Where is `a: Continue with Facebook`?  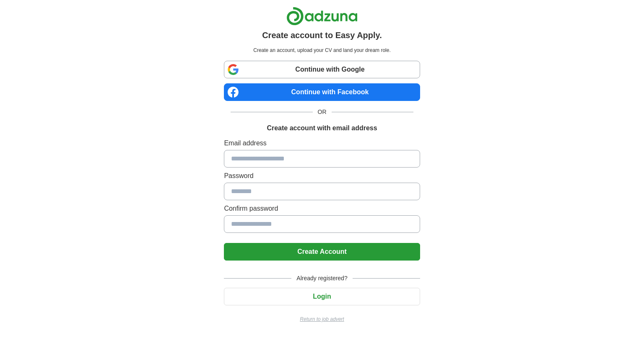 a: Continue with Facebook is located at coordinates (322, 92).